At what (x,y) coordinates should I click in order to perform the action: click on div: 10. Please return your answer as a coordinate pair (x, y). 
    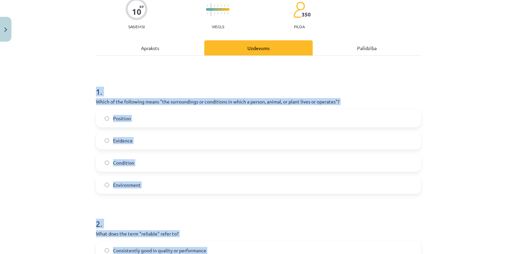
    Looking at the image, I should click on (137, 12).